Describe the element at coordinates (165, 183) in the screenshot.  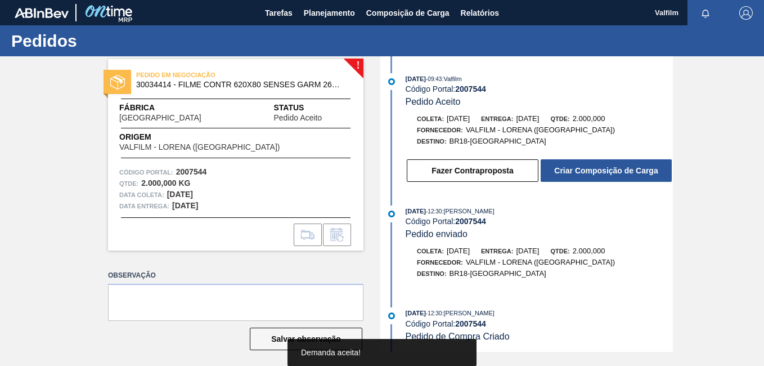
I see `strong: 2.000,000 KG` at that location.